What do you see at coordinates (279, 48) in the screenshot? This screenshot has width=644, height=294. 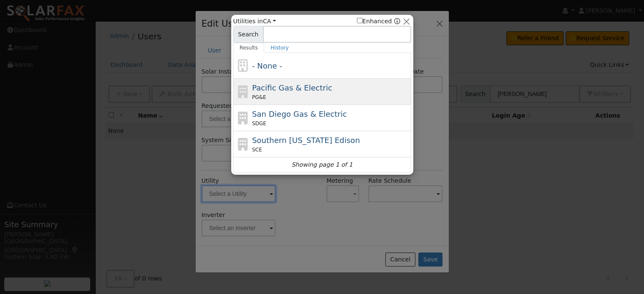 I see `a: History` at bounding box center [279, 48].